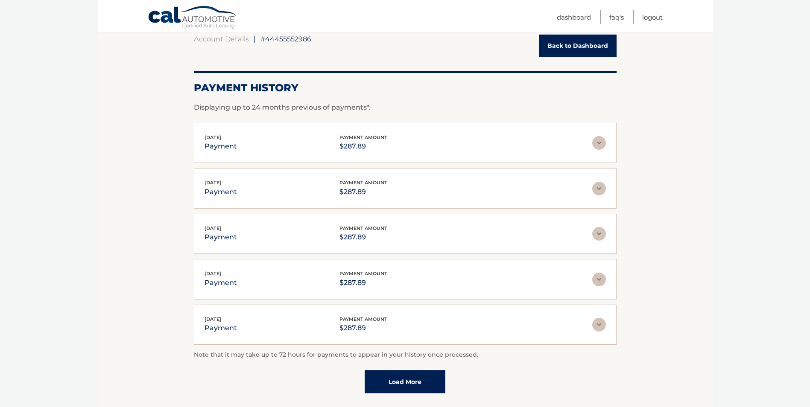  Describe the element at coordinates (193, 18) in the screenshot. I see `a: Cal Automotive` at that location.